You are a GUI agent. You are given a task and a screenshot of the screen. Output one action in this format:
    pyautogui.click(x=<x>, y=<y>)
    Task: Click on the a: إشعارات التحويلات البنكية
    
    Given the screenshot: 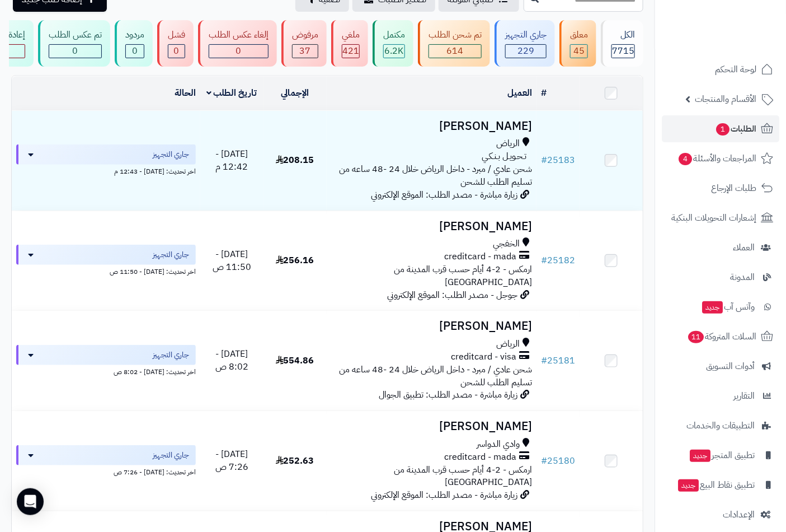 What is the action you would take?
    pyautogui.click(x=721, y=218)
    